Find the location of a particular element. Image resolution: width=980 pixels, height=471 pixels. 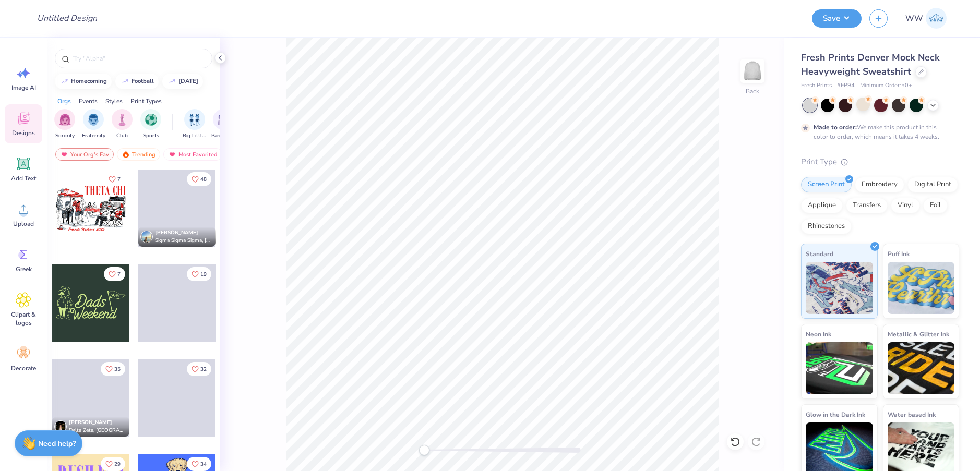

img: Sorority Image is located at coordinates (65, 120).